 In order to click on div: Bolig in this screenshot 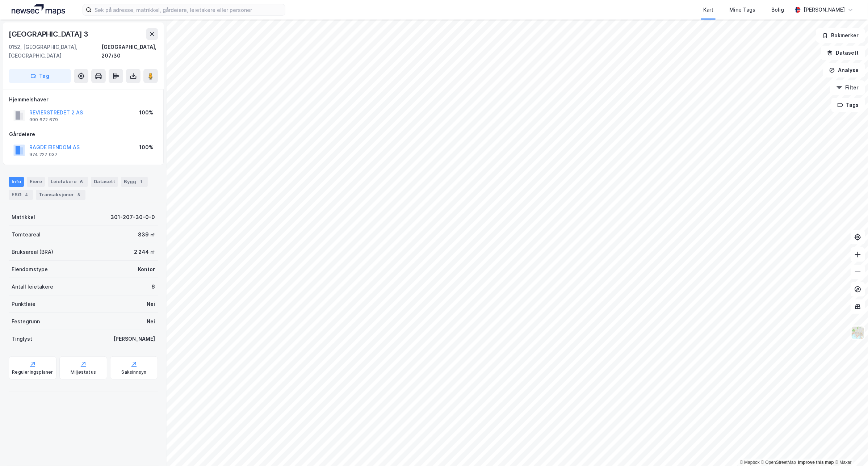, I will do `click(777, 10)`.